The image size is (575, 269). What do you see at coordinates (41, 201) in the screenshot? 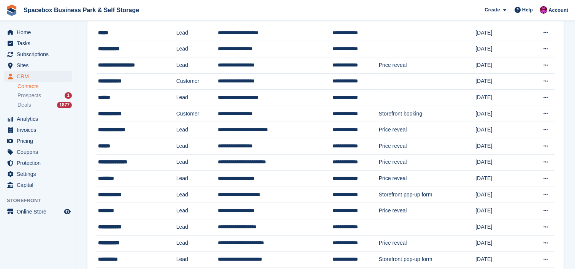
I see `span: Storefront` at bounding box center [41, 201].